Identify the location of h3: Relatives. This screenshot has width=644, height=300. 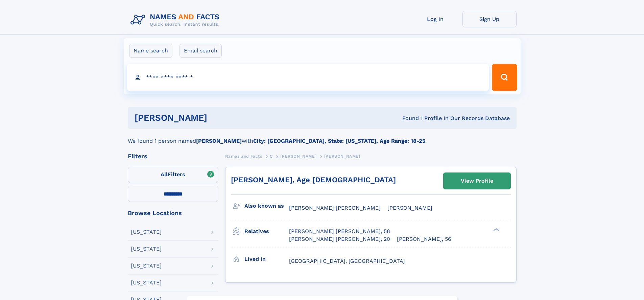
(267, 231).